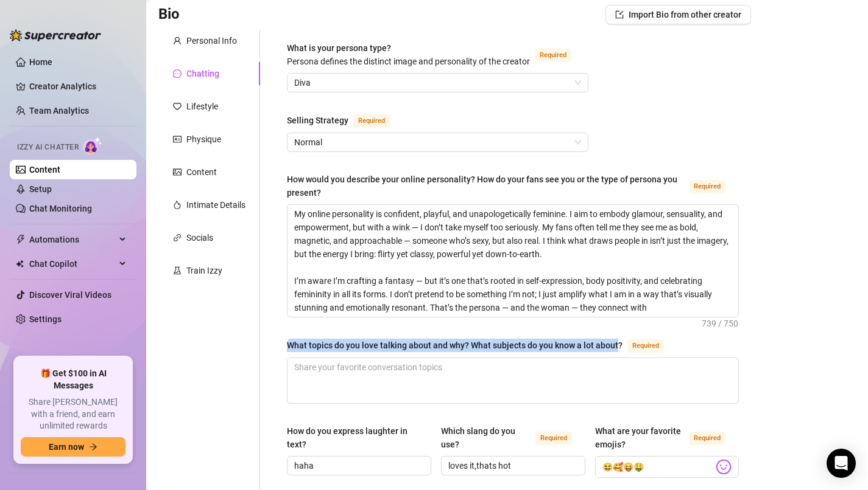 The height and width of the screenshot is (490, 868). What do you see at coordinates (178, 73) in the screenshot?
I see `span: message` at bounding box center [178, 73].